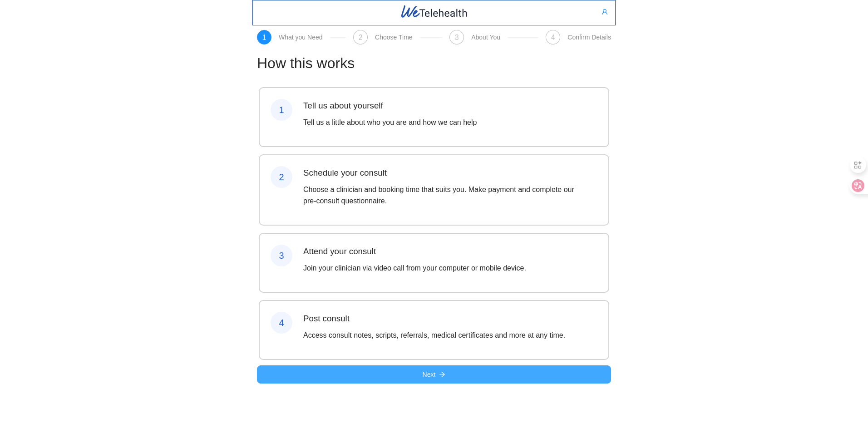  Describe the element at coordinates (605, 12) in the screenshot. I see `button: user` at that location.